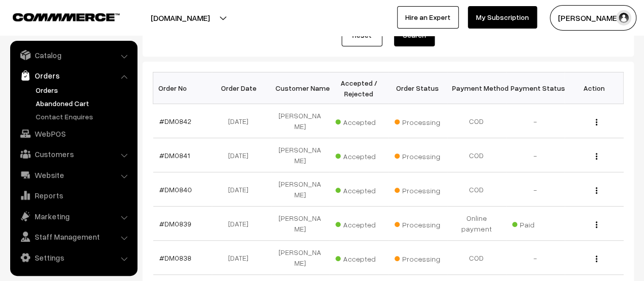  Describe the element at coordinates (83, 116) in the screenshot. I see `a: Contact Enquires` at that location.